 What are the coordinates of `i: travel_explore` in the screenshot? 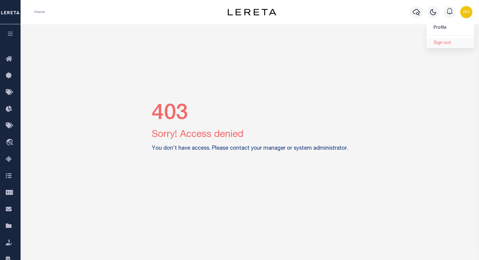 It's located at (11, 143).